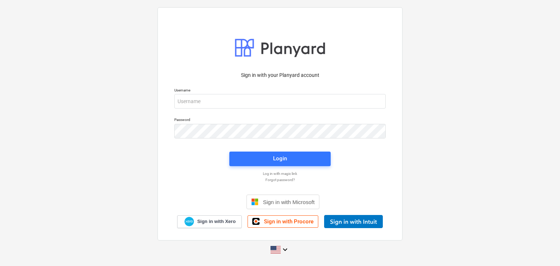  What do you see at coordinates (280, 101) in the screenshot?
I see `input: Username` at bounding box center [280, 101].